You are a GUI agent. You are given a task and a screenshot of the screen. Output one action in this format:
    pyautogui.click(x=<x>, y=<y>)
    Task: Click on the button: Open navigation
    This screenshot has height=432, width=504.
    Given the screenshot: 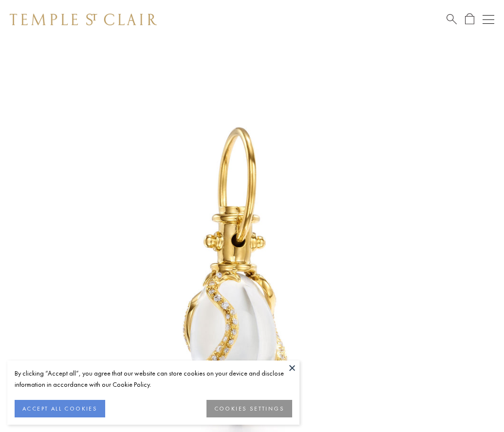 What is the action you would take?
    pyautogui.click(x=488, y=20)
    